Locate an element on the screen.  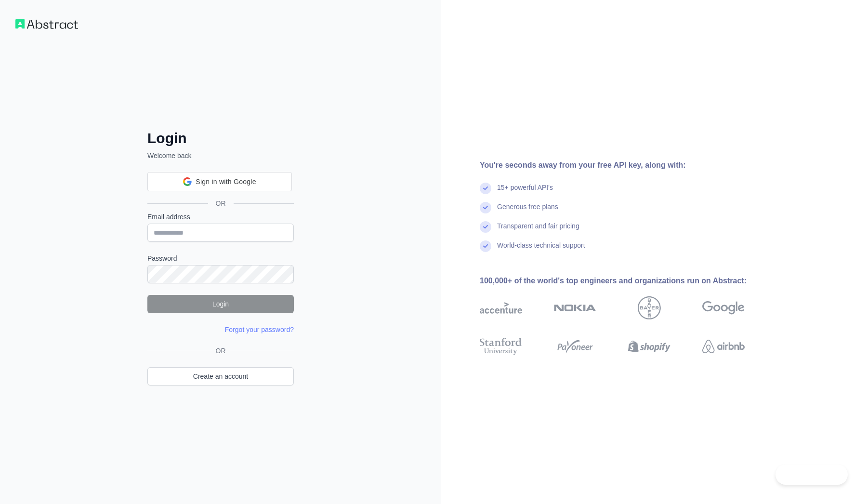
a: Create an account is located at coordinates (221, 376).